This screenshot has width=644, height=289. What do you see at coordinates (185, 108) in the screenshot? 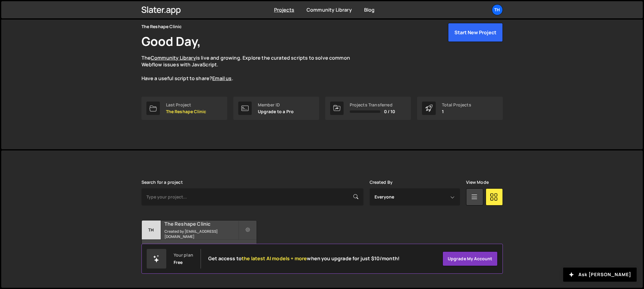
I see `a: Last Project The Reshape Clinic` at bounding box center [185, 108].